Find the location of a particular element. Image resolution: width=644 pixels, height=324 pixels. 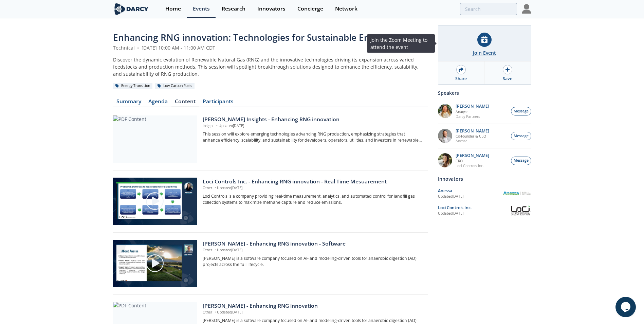

div: Speakers is located at coordinates (484, 92).